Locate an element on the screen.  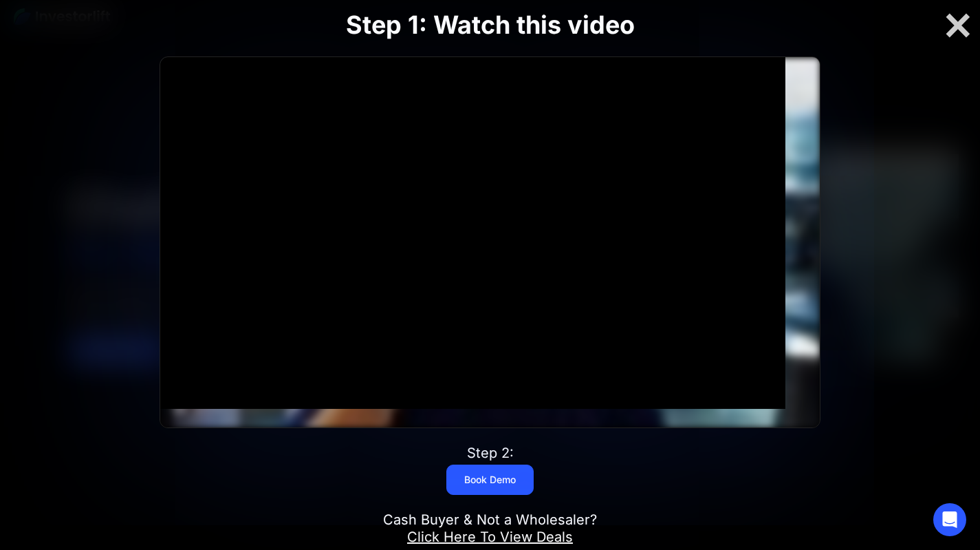
div: Open Intercom Messenger is located at coordinates (950, 520).